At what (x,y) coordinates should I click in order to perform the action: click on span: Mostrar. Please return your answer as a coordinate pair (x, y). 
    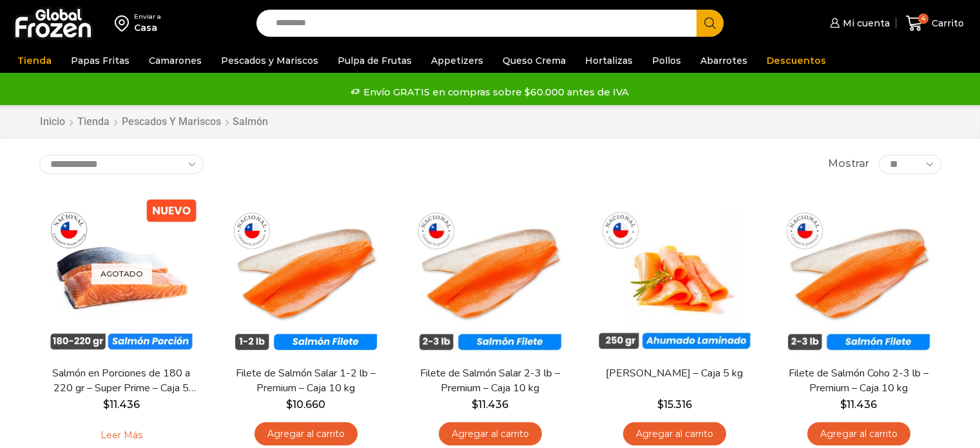
    Looking at the image, I should click on (848, 163).